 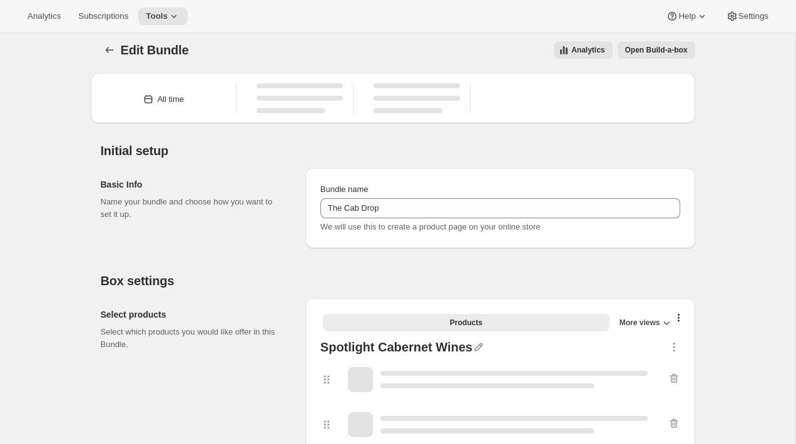 What do you see at coordinates (466, 323) in the screenshot?
I see `span: Products` at bounding box center [466, 323].